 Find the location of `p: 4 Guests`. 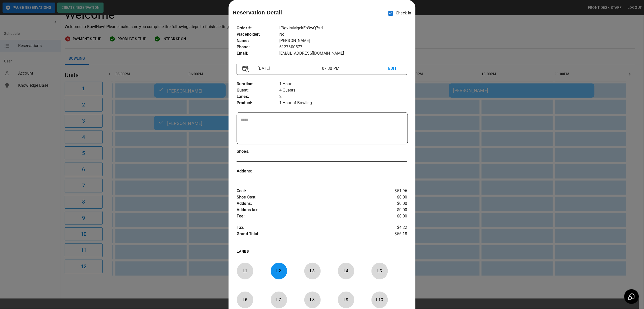

p: 4 Guests is located at coordinates (343, 90).